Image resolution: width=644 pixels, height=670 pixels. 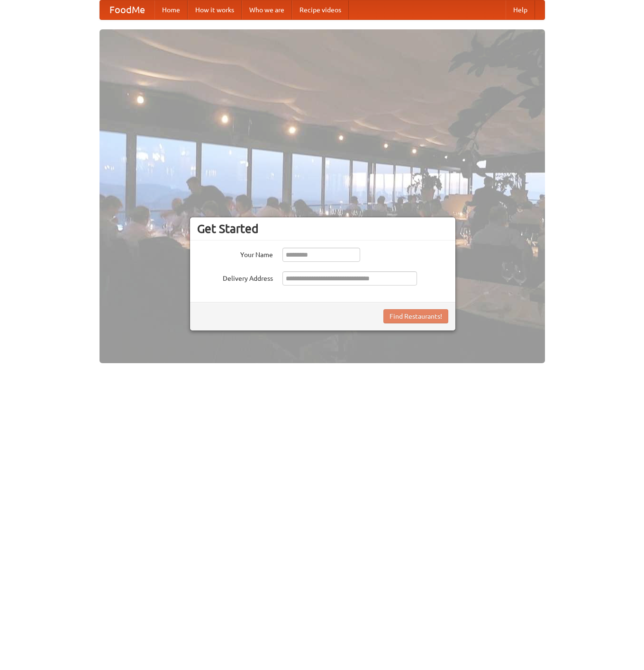 I want to click on h3: Get Started, so click(x=323, y=229).